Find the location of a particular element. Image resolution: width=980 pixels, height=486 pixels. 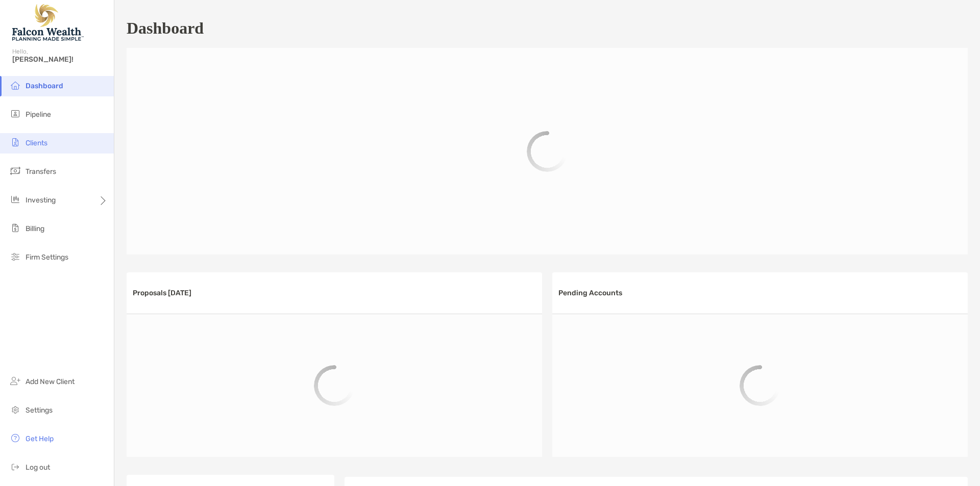

img: clients icon is located at coordinates (15, 142).